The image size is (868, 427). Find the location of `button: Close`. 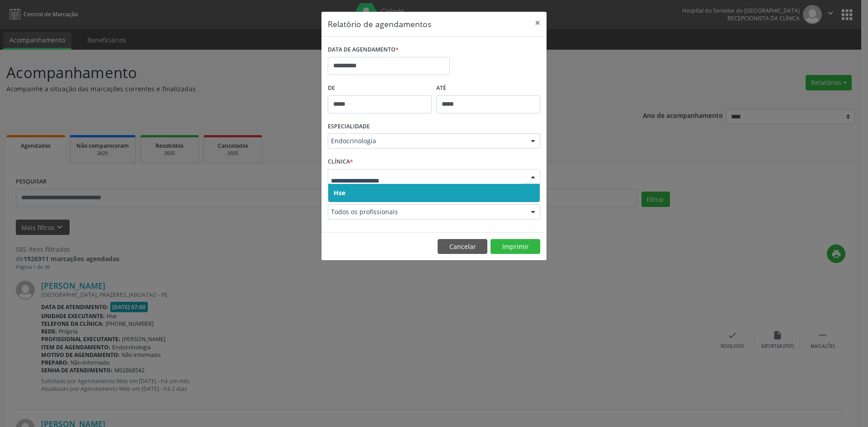

button: Close is located at coordinates (538, 22).